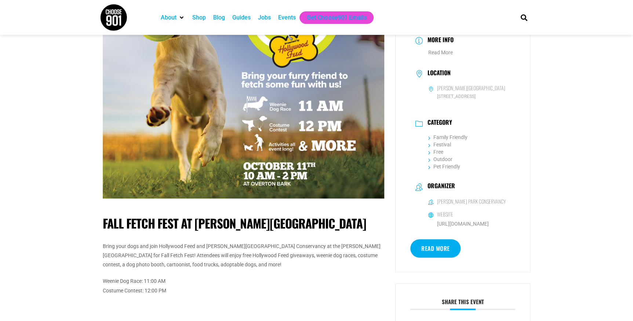 The width and height of the screenshot is (633, 321). Describe the element at coordinates (436, 152) in the screenshot. I see `a: Free` at that location.